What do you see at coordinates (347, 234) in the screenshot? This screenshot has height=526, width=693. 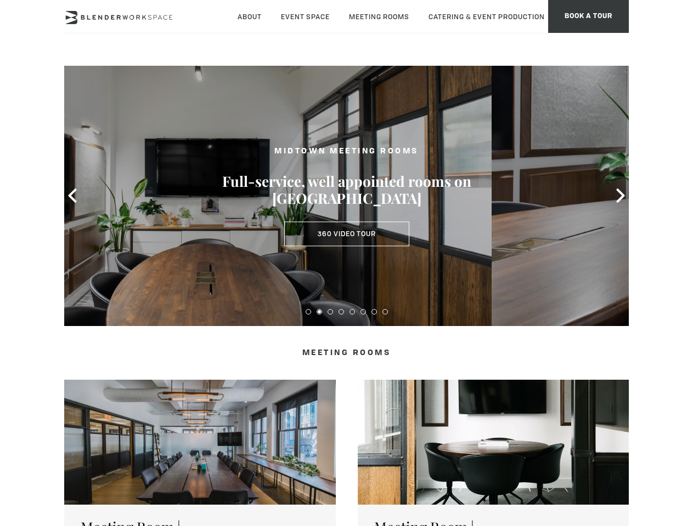 I see `a: 360 Video Tour` at bounding box center [347, 234].